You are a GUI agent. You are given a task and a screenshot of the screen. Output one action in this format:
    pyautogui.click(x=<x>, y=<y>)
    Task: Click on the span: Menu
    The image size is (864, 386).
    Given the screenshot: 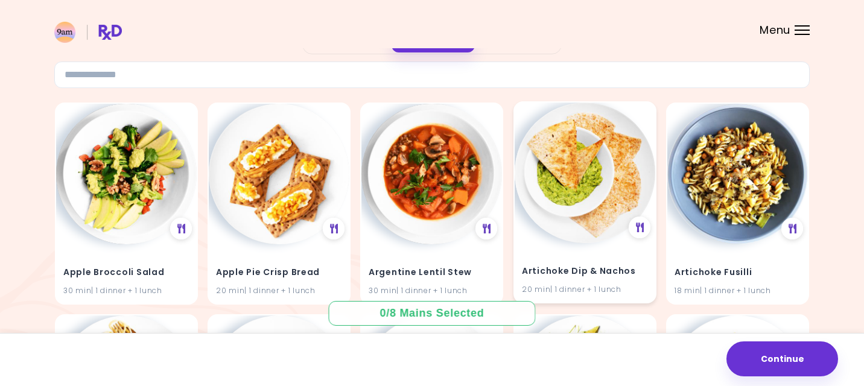 What is the action you would take?
    pyautogui.click(x=775, y=30)
    